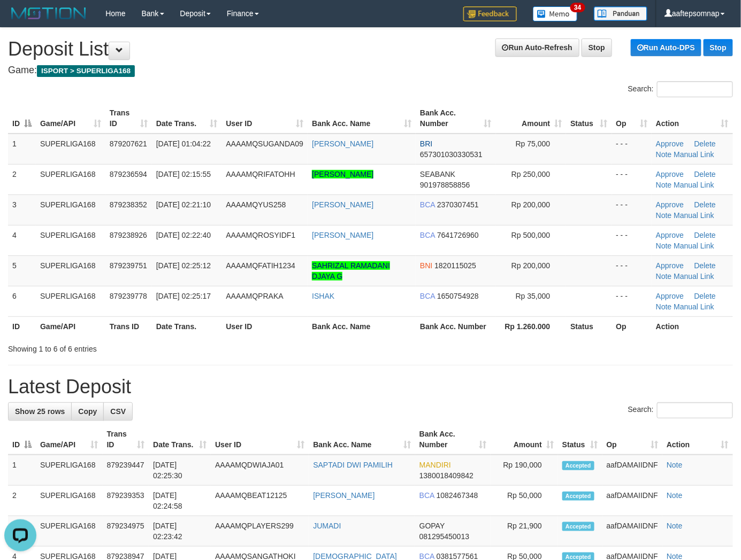  What do you see at coordinates (444, 536) in the screenshot?
I see `span: Copy 081295450013 to clipboard` at bounding box center [444, 536].